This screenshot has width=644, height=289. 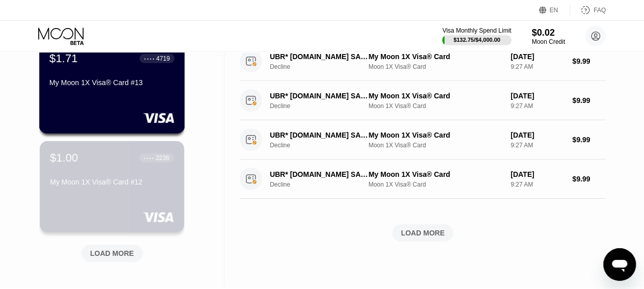 What do you see at coordinates (476, 30) in the screenshot?
I see `div: Visa Monthly Spend Limit` at bounding box center [476, 30].